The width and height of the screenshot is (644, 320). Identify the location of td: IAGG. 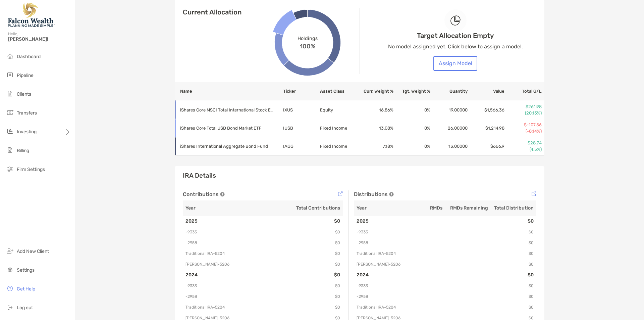
(302, 147).